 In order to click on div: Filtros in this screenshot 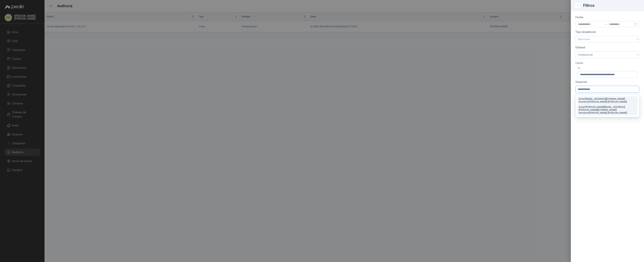, I will do `click(611, 5)`.